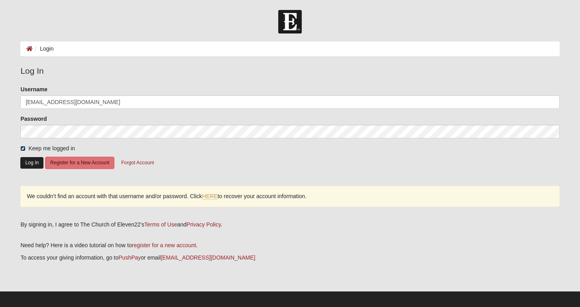 The width and height of the screenshot is (580, 307). What do you see at coordinates (161, 225) in the screenshot?
I see `a: Terms of Use` at bounding box center [161, 225].